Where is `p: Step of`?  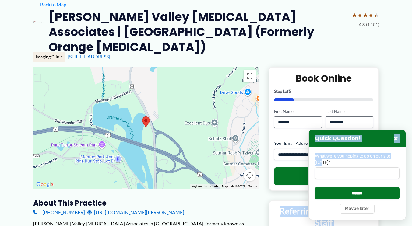
p: Step of is located at coordinates (324, 91).